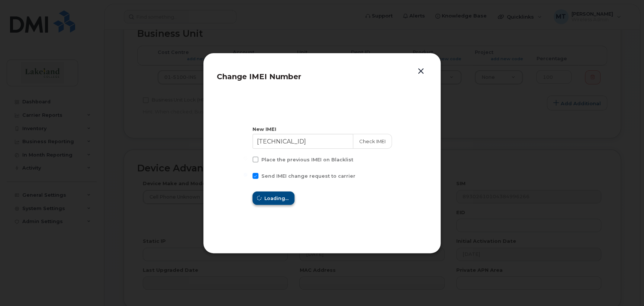 The height and width of the screenshot is (306, 644). I want to click on span: Send IMEI change request to carrier, so click(308, 176).